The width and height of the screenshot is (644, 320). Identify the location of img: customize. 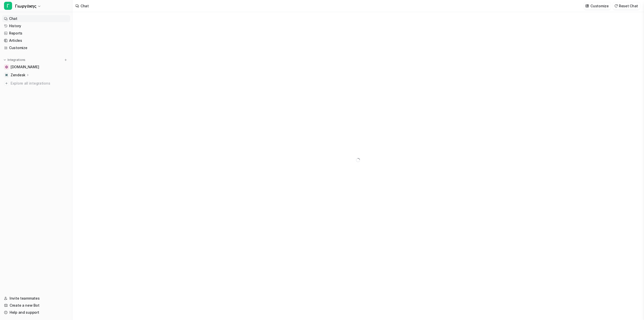
(587, 6).